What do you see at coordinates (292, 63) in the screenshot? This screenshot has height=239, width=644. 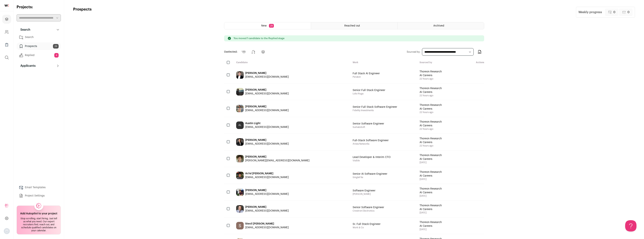 I see `div: Candidate` at bounding box center [292, 63].